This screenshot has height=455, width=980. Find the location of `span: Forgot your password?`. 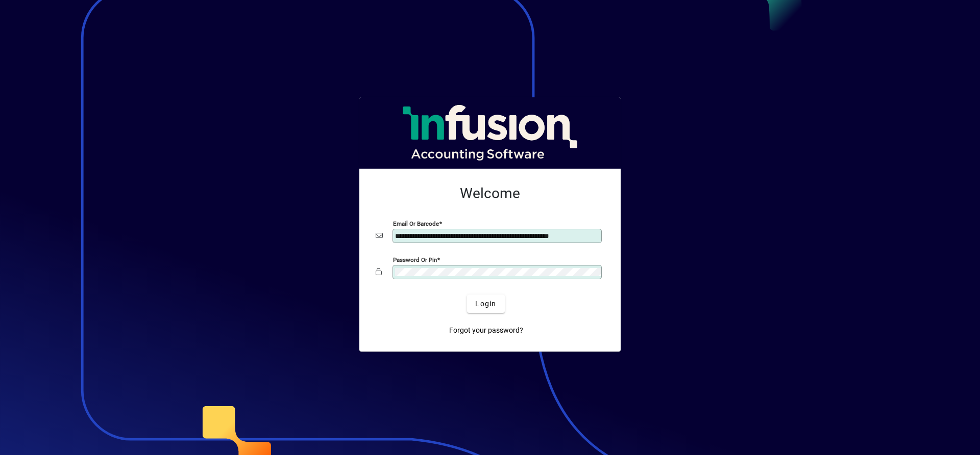

span: Forgot your password? is located at coordinates (486, 330).